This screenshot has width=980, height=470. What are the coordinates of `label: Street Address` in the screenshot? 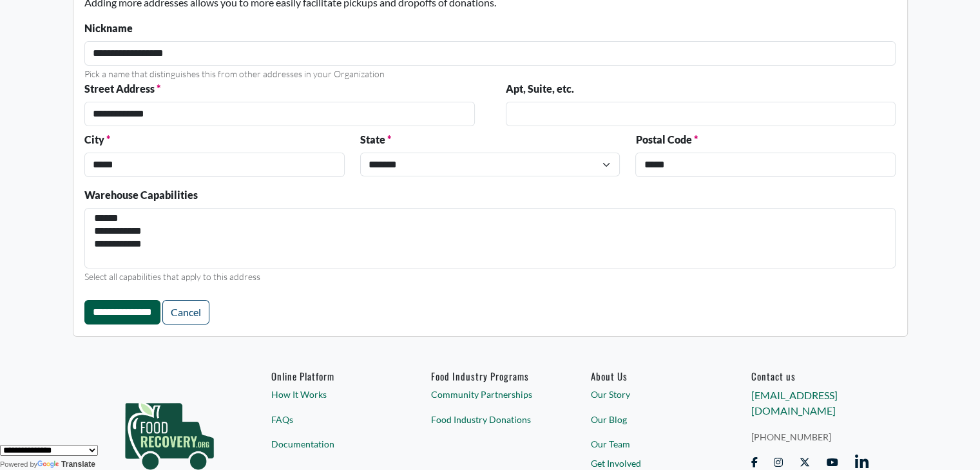 It's located at (123, 89).